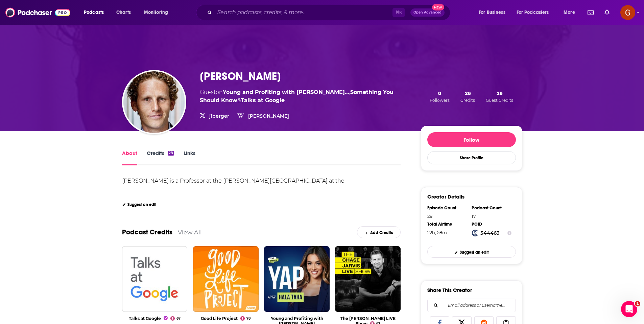 This screenshot has width=644, height=324. I want to click on a: 67, so click(175, 318).